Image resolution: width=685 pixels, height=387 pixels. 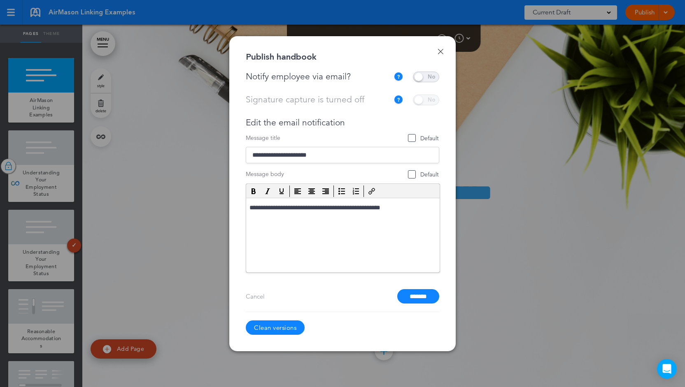 What do you see at coordinates (372, 191) in the screenshot?
I see `div: Insert/edit link` at bounding box center [372, 191].